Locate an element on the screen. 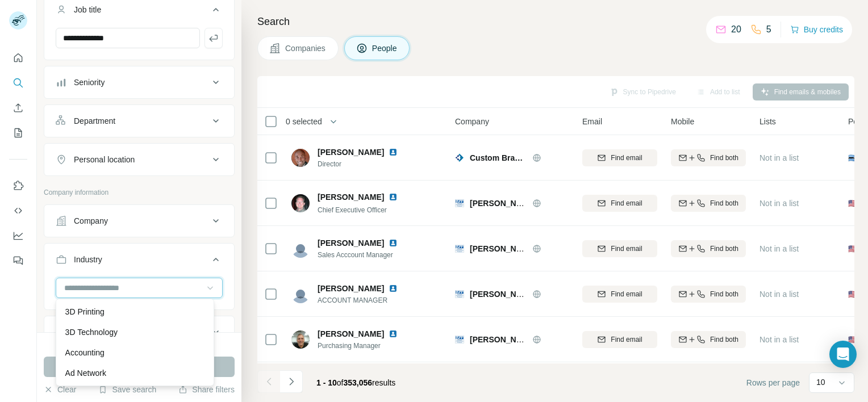  button: Quick start is located at coordinates (18, 58).